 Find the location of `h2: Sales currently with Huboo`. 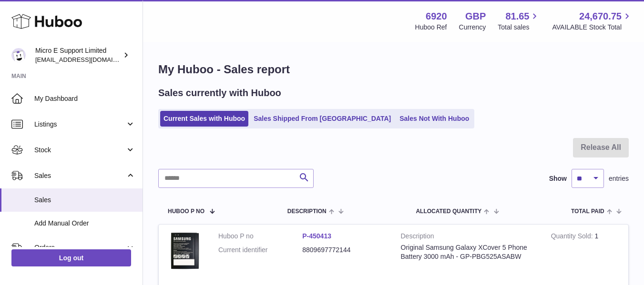

h2: Sales currently with Huboo is located at coordinates (220, 93).